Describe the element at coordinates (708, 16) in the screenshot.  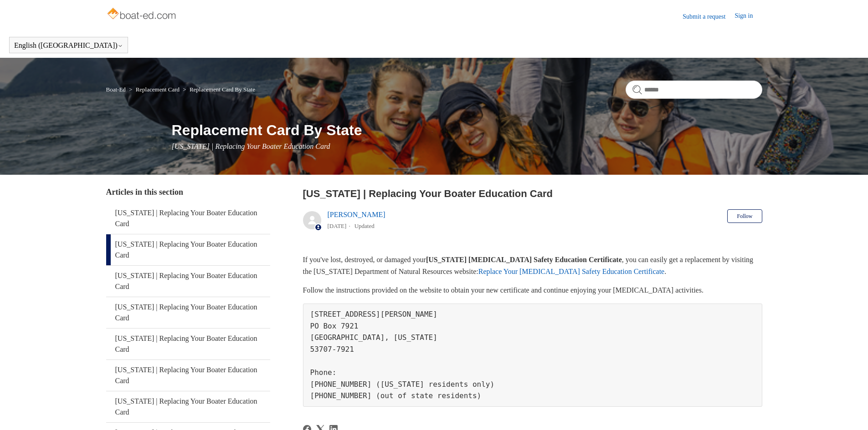
I see `a: Submit a request` at that location.